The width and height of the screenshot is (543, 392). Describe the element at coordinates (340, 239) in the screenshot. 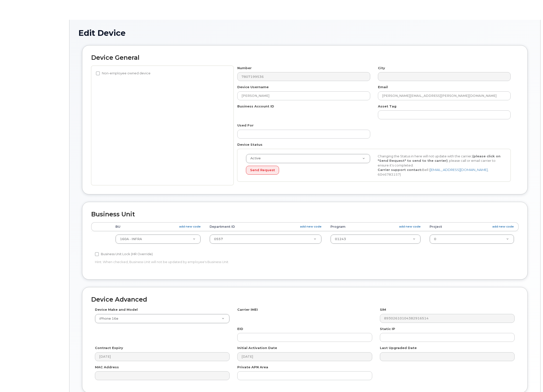

I see `span: 01243` at that location.